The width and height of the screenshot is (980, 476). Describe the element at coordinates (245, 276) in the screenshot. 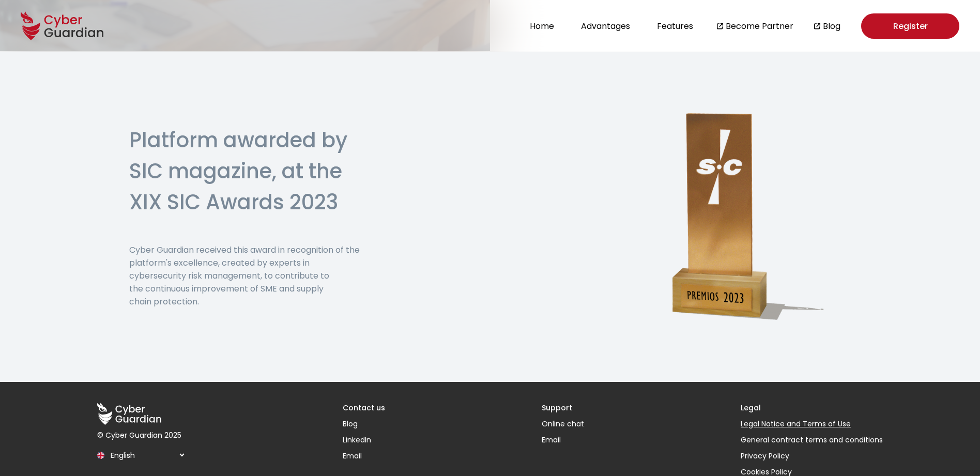

I see `p: Cyber Guardian received this award in recognition of the platform's excellence, created by expert...` at that location.